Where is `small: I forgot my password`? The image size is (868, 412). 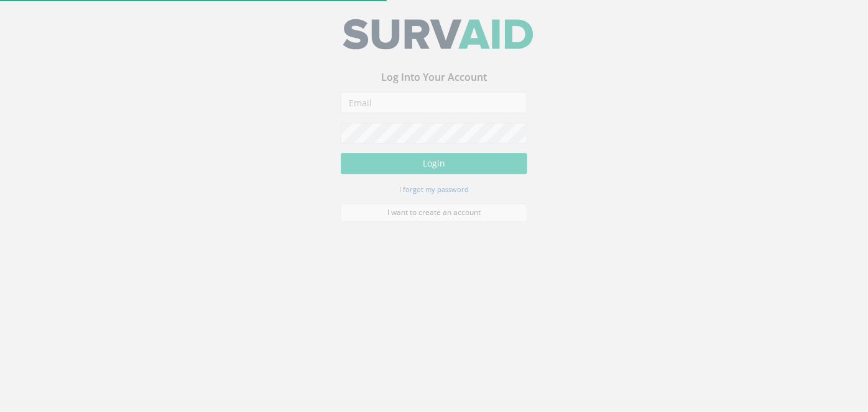
small: I forgot my password is located at coordinates (434, 195).